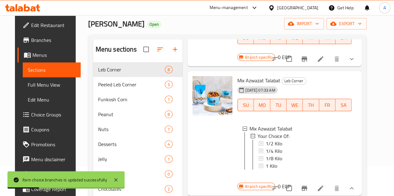 The width and height of the screenshot is (394, 196). Describe the element at coordinates (271, 166) in the screenshot. I see `span: 1 Kilo` at that location.